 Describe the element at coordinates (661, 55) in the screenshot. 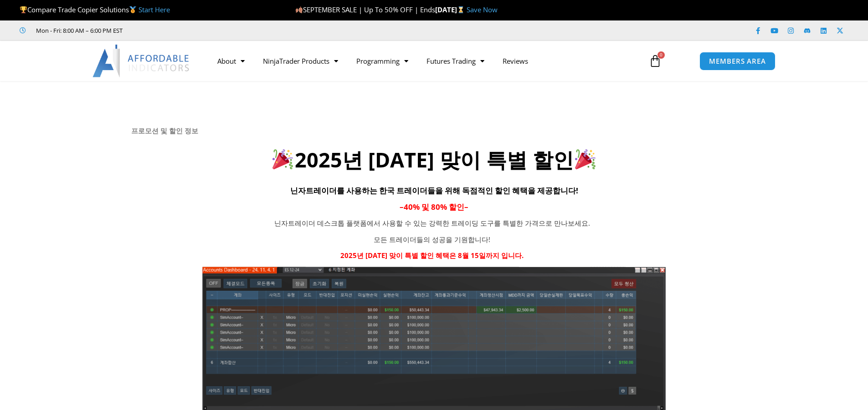

I see `span: 0` at that location.